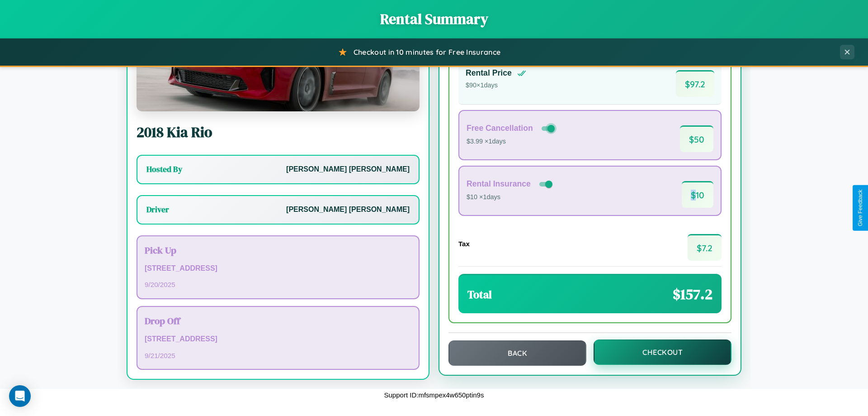 The image size is (868, 416). I want to click on p: $3.99 × 1 days, so click(511, 142).